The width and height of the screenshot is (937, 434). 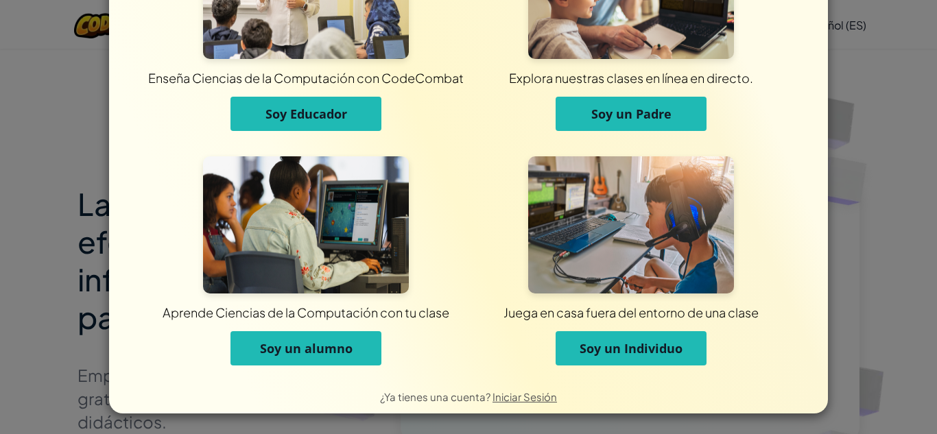 I want to click on span: Soy Educador, so click(x=306, y=114).